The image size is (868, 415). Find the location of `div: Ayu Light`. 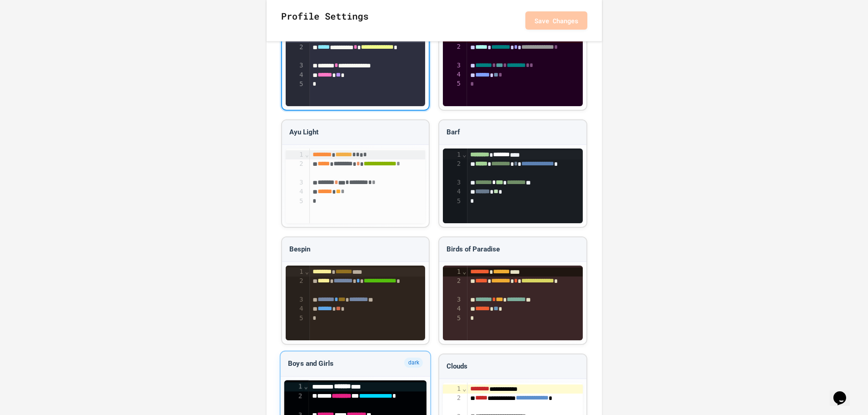

div: Ayu Light is located at coordinates (355, 132).